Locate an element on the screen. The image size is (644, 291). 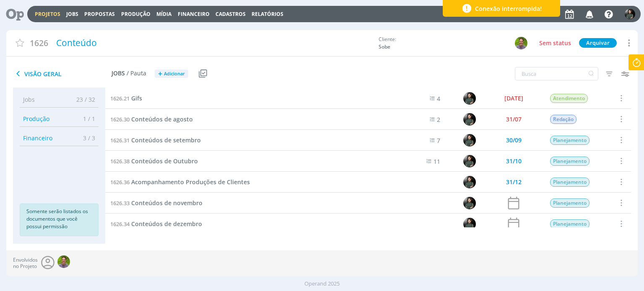
span: 1626 is located at coordinates (39, 43).